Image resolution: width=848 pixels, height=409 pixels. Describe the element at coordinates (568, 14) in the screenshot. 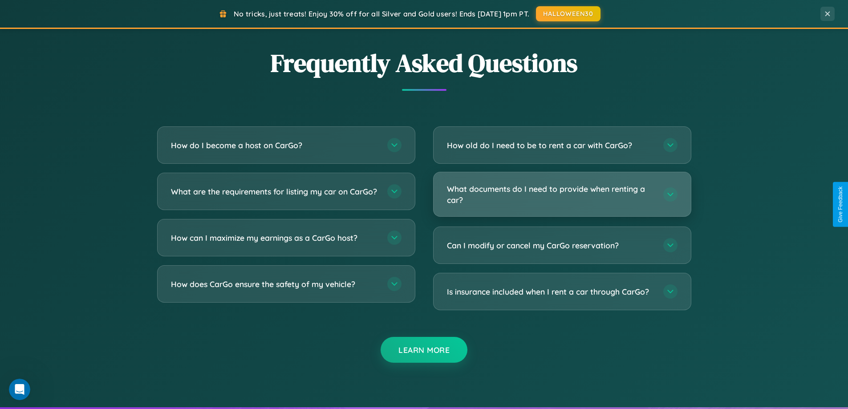

I see `button: HALLOWEEN30` at that location.